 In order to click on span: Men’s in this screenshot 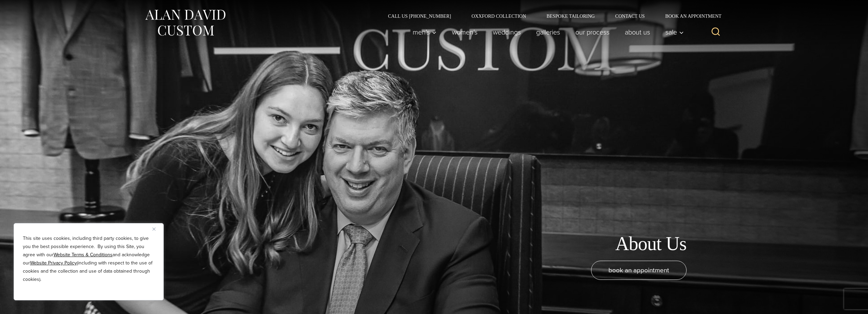, I will do `click(425, 32)`.